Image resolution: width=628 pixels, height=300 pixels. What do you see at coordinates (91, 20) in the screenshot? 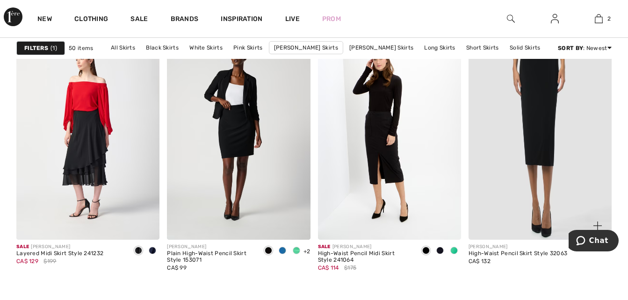
I see `a: Clothing` at bounding box center [91, 20].